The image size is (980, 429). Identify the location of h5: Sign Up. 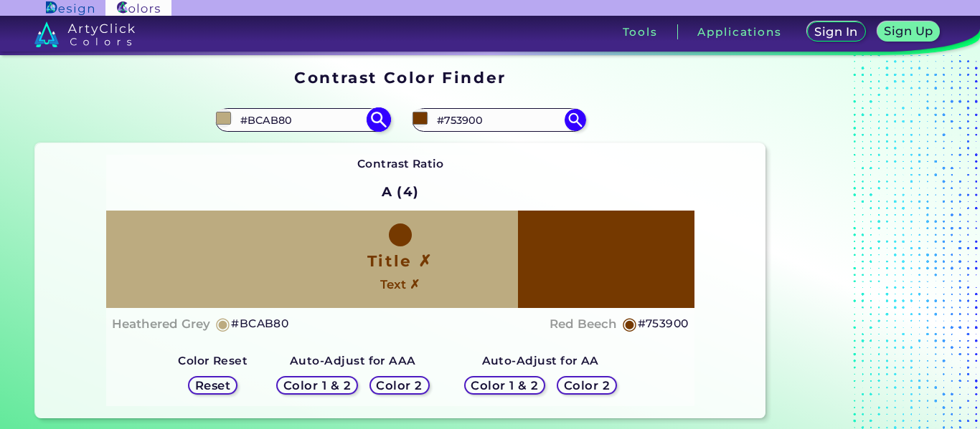
(908, 30).